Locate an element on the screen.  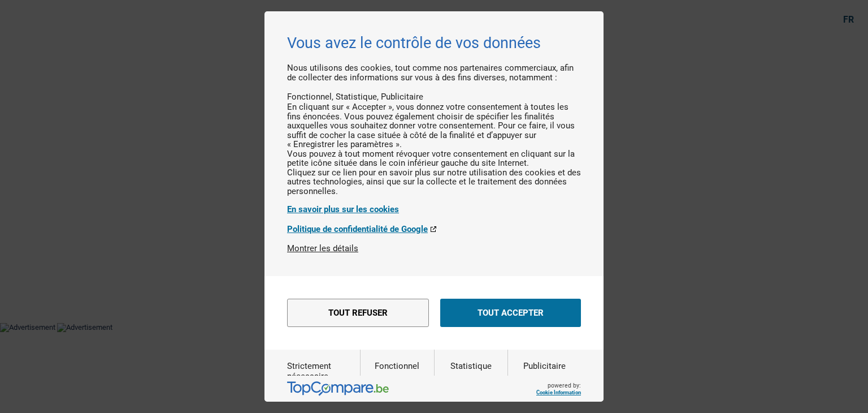
li: Fonctionnel is located at coordinates (311, 97).